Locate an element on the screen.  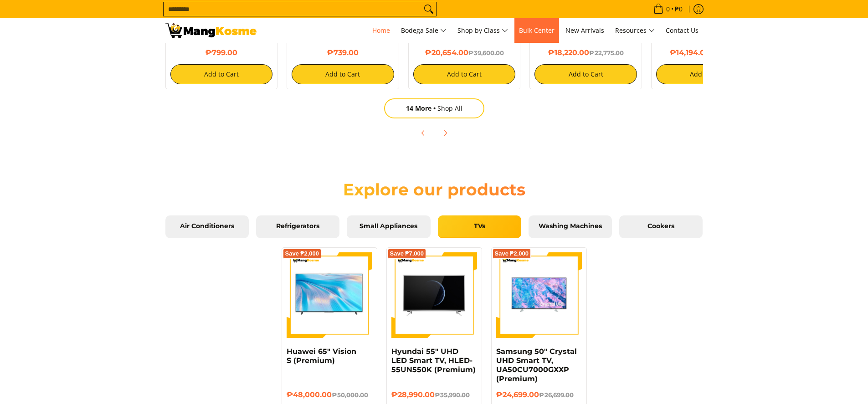
span: Resources is located at coordinates (635, 31).